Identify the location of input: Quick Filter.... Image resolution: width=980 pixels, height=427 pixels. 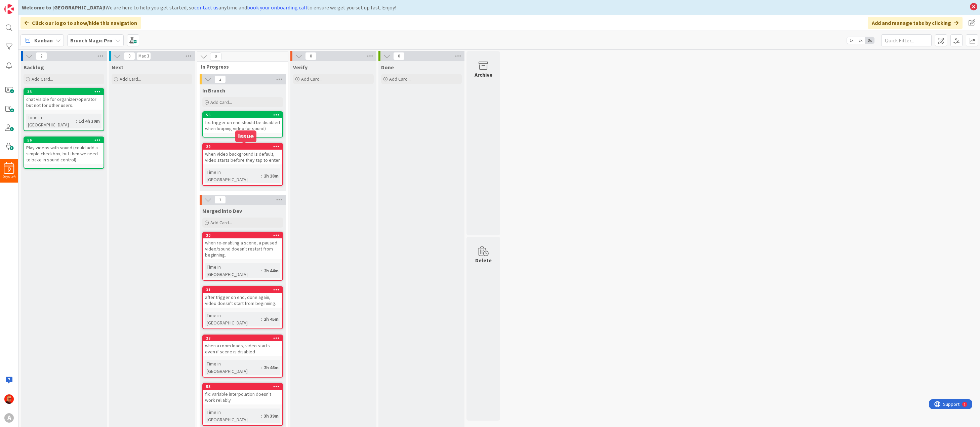
(906, 40).